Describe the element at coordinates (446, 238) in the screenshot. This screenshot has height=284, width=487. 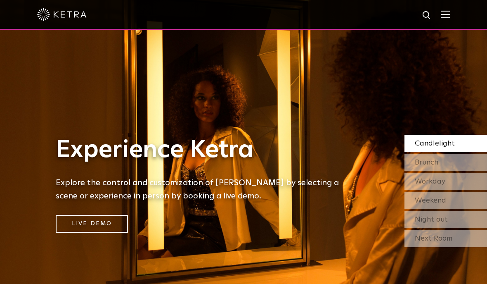
I see `div: Next Room` at that location.